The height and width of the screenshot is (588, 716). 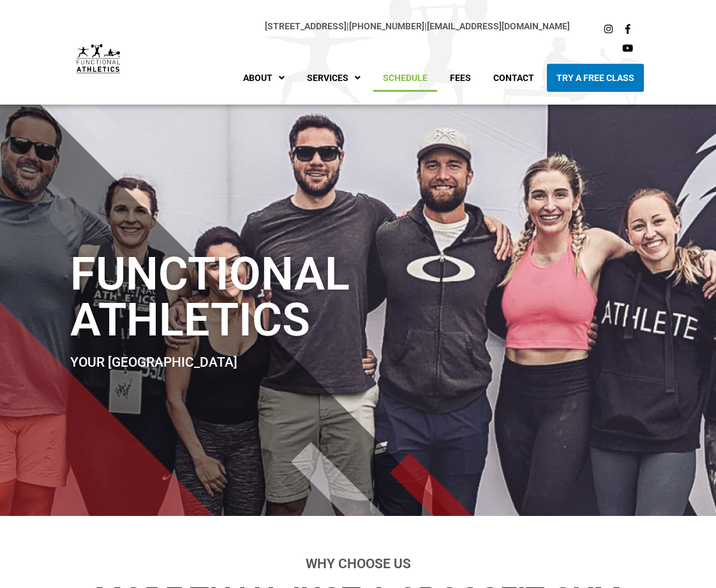 What do you see at coordinates (596, 78) in the screenshot?
I see `a: Try A Free Class` at bounding box center [596, 78].